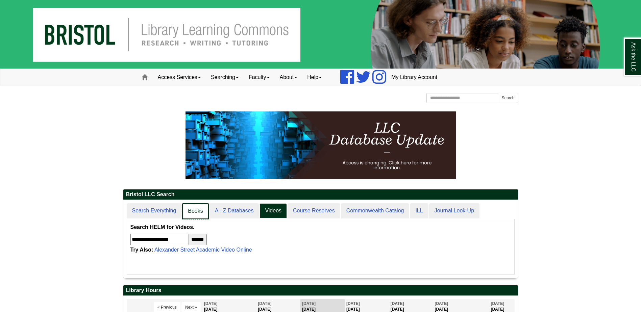 The height and width of the screenshot is (312, 641). I want to click on a: Faculty, so click(259, 77).